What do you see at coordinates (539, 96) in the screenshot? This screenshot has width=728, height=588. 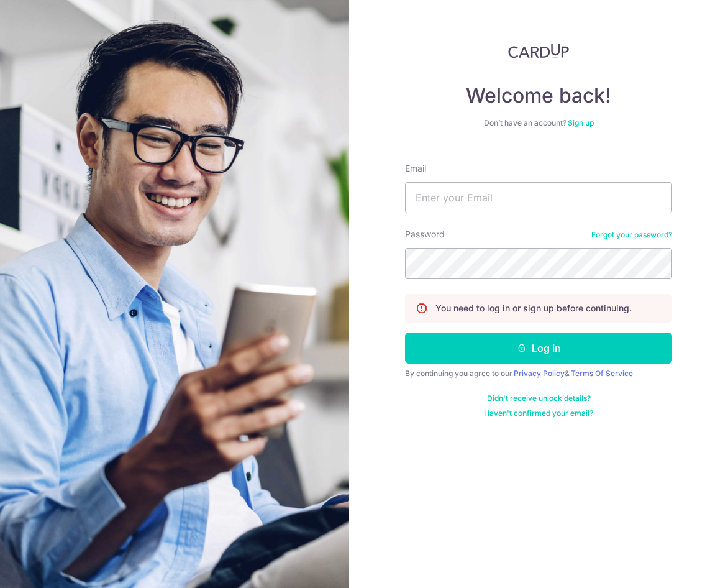 I see `h4: Welcome back!` at bounding box center [539, 96].